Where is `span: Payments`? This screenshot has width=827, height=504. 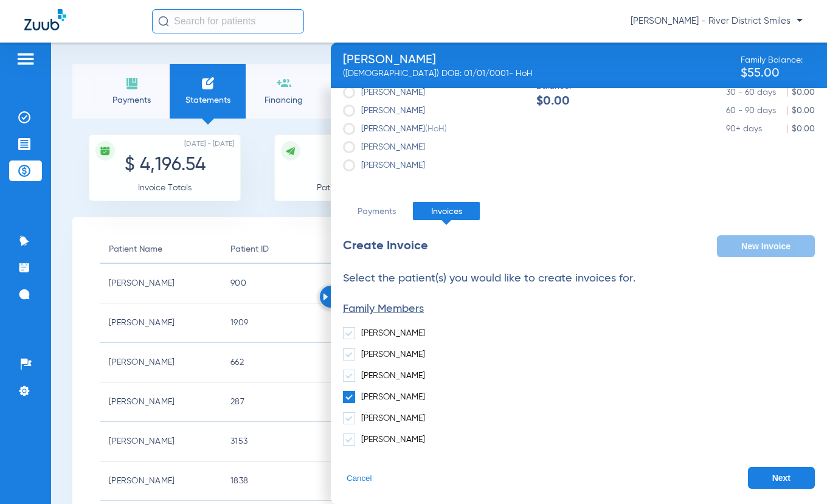 span: Payments is located at coordinates (131, 100).